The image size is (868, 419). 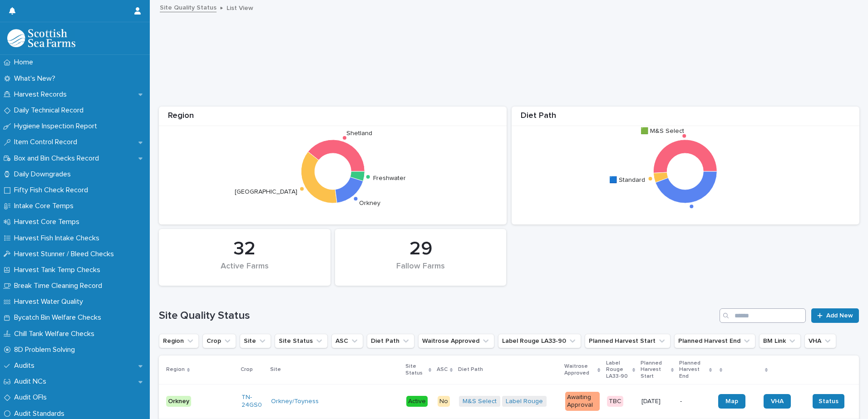 What do you see at coordinates (359, 133) in the screenshot?
I see `text: Shetland` at bounding box center [359, 133].